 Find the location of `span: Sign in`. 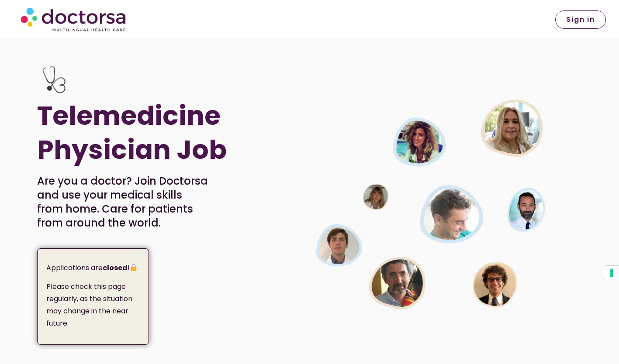

span: Sign in is located at coordinates (580, 20).